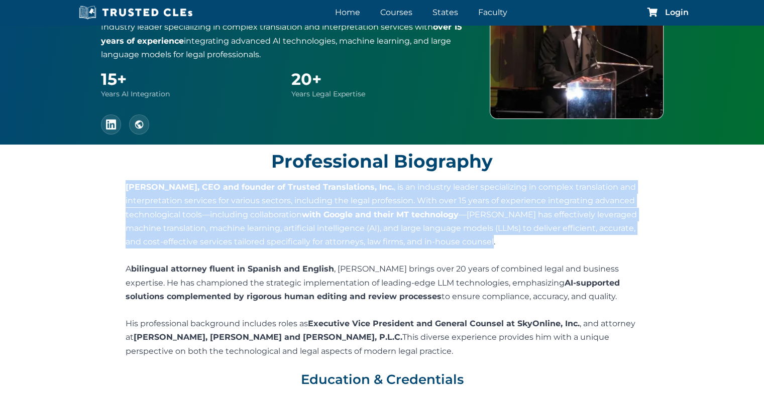 The image size is (764, 397). What do you see at coordinates (382, 214) in the screenshot?
I see `p: , is an industry leader specializing in complex translation and interpretation services for vario...` at bounding box center [382, 214].